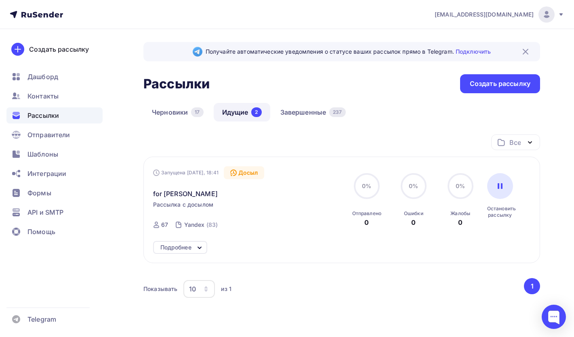 This screenshot has width=574, height=337. I want to click on div: 2, so click(256, 112).